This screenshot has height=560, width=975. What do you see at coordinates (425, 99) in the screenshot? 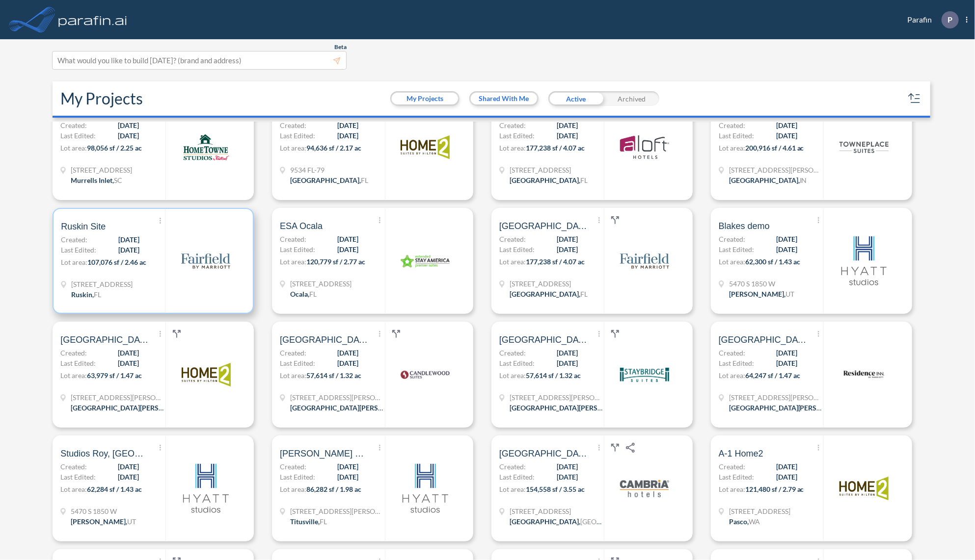
I see `button: My Projects` at bounding box center [425, 99].